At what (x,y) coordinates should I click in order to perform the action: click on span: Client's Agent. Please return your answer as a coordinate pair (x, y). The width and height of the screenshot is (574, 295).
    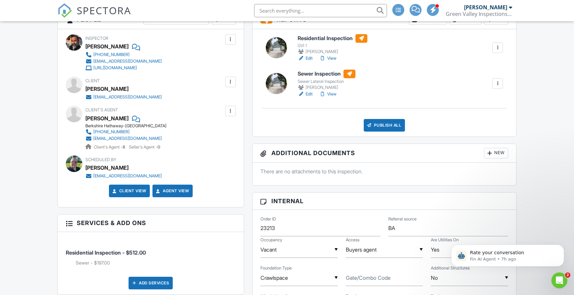
    Looking at the image, I should click on (102, 110).